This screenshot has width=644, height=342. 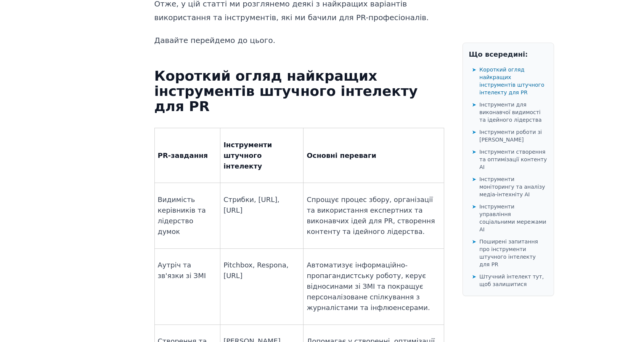 What do you see at coordinates (513, 281) in the screenshot?
I see `span: Штучний інтелект тут, щоб залишитися` at bounding box center [513, 281].